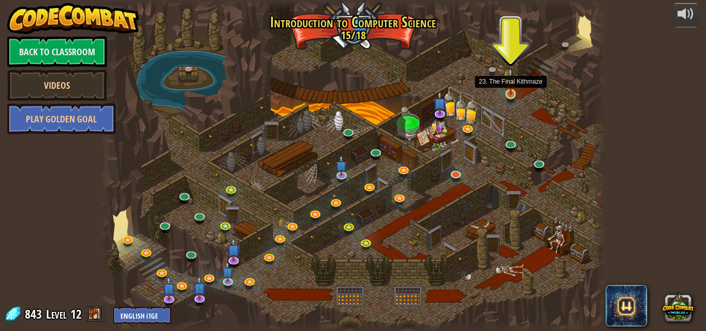 The width and height of the screenshot is (706, 331). I want to click on span: 843, so click(35, 314).